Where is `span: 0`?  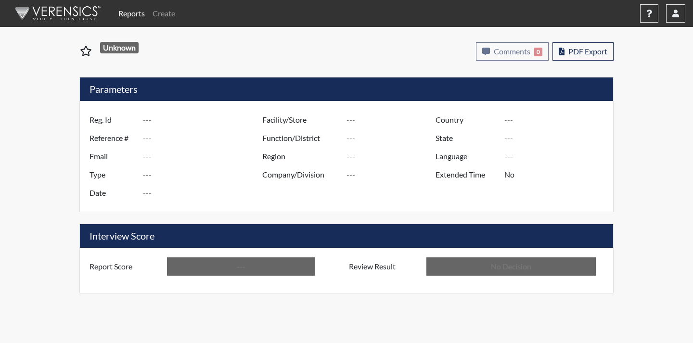 span: 0 is located at coordinates (538, 52).